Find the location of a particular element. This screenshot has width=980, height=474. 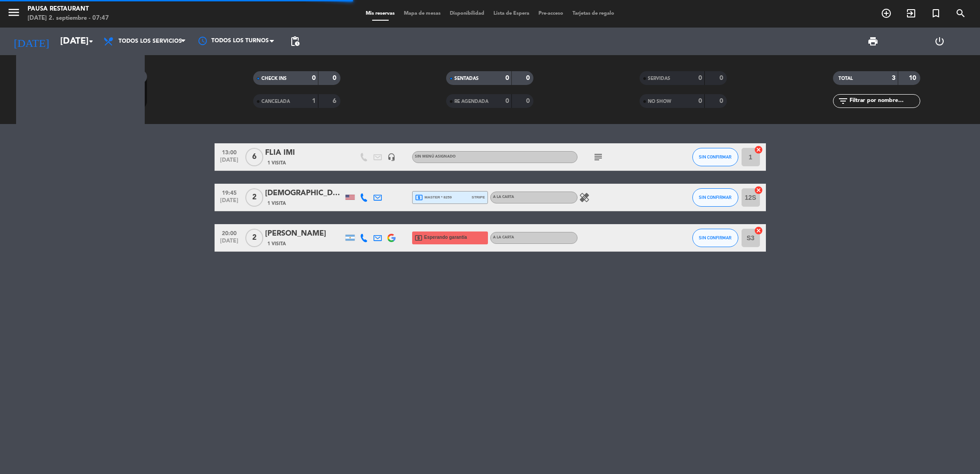

span: 19:45 is located at coordinates (230, 192).